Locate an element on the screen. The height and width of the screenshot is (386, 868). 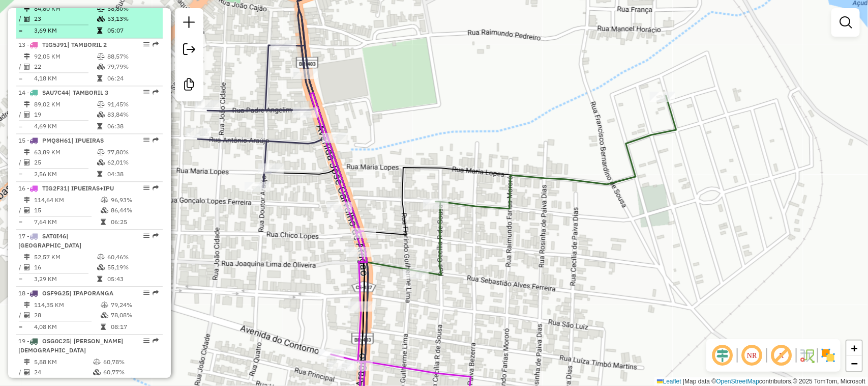
span: SAU7C44 is located at coordinates (55, 92).